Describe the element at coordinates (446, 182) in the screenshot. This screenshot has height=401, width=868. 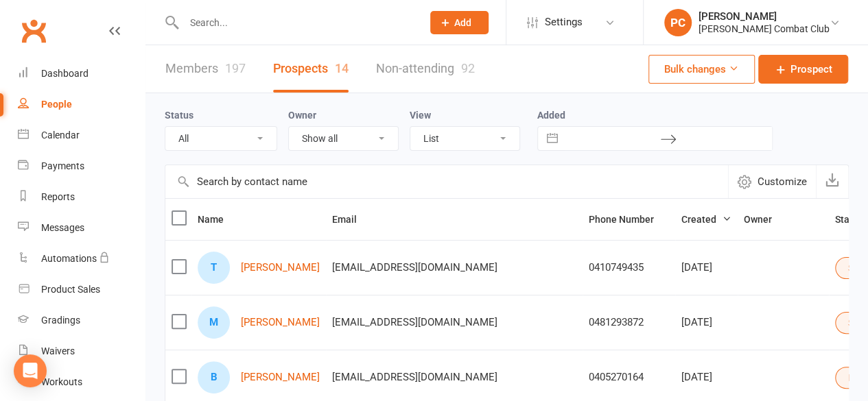
I see `input: Search by contact name` at that location.